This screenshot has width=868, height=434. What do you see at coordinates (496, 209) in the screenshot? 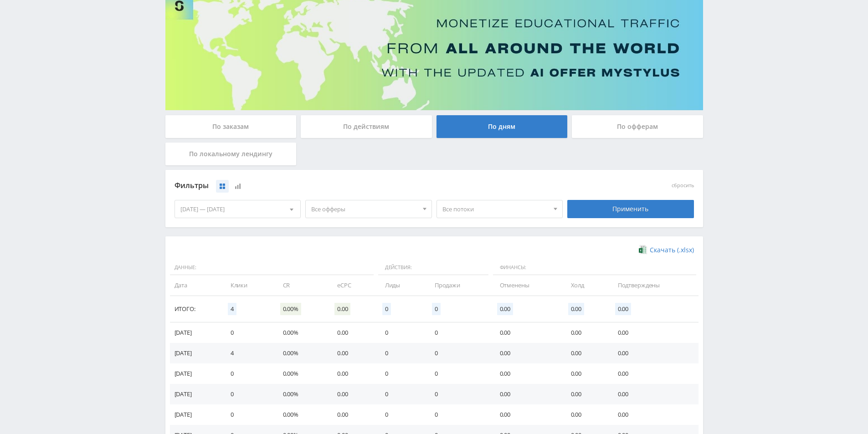
I see `span: Все потоки` at bounding box center [496, 209].